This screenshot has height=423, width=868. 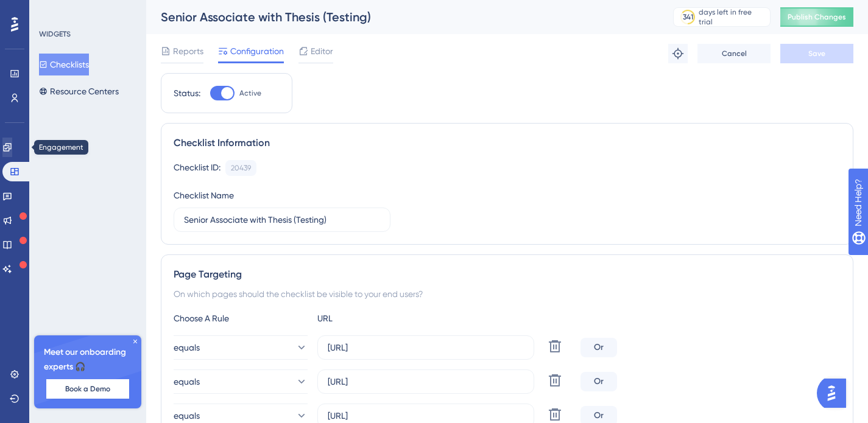 What do you see at coordinates (188, 51) in the screenshot?
I see `span: Reports` at bounding box center [188, 51].